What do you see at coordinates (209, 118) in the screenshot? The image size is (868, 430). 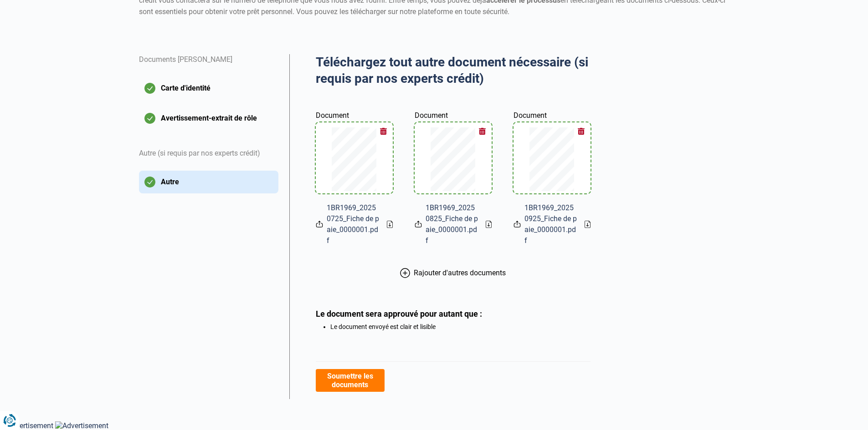 I see `button: Avertissement-extrait de rôle` at bounding box center [209, 118].